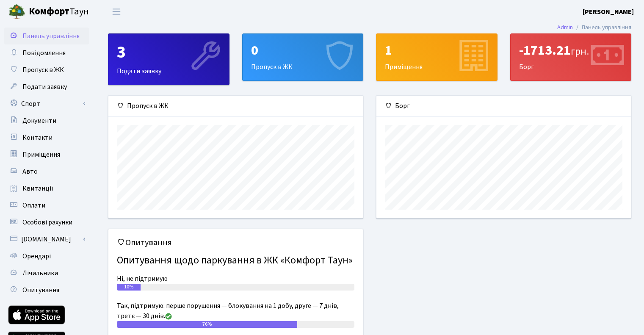  I want to click on a: Особові рахунки, so click(47, 223).